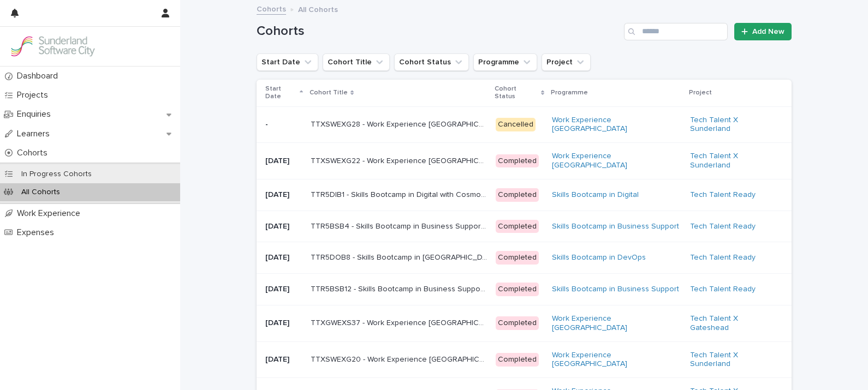  What do you see at coordinates (400, 358) in the screenshot?
I see `p: TTXSWEXG20 - Work Experience Sunderland with Sunderland Software City` at bounding box center [400, 358].